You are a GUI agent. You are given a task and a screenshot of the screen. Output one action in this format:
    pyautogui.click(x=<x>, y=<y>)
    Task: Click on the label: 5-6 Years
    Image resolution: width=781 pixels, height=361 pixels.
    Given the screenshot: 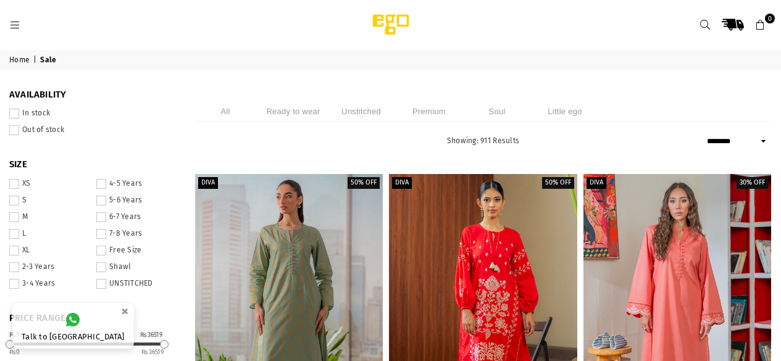 What is the action you would take?
    pyautogui.click(x=136, y=201)
    